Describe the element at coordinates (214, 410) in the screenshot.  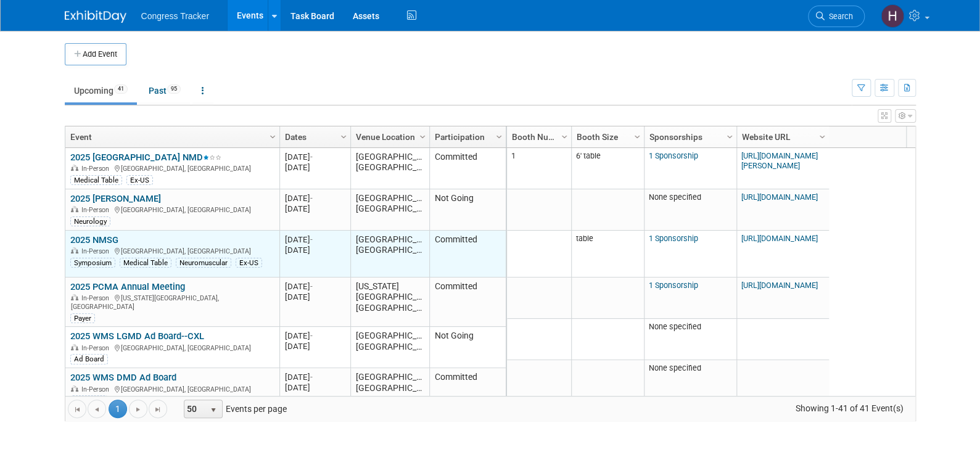
I see `span: select` at that location.